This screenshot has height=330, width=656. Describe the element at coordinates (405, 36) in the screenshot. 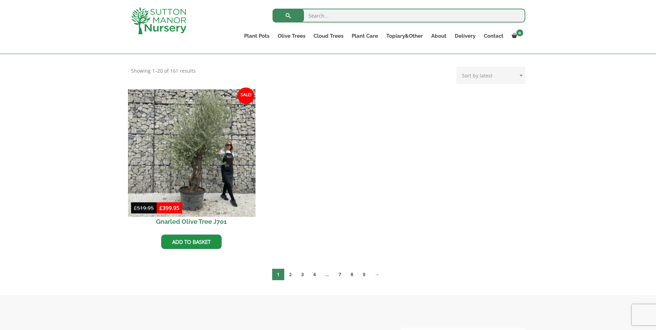

I see `a: Topiary&Other` at that location.